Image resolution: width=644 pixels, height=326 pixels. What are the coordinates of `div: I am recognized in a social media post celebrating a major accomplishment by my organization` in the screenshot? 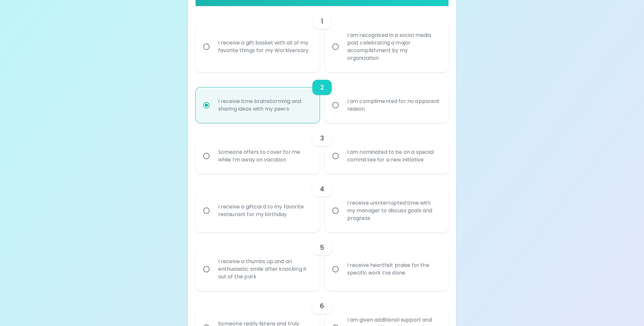 It's located at (393, 47).